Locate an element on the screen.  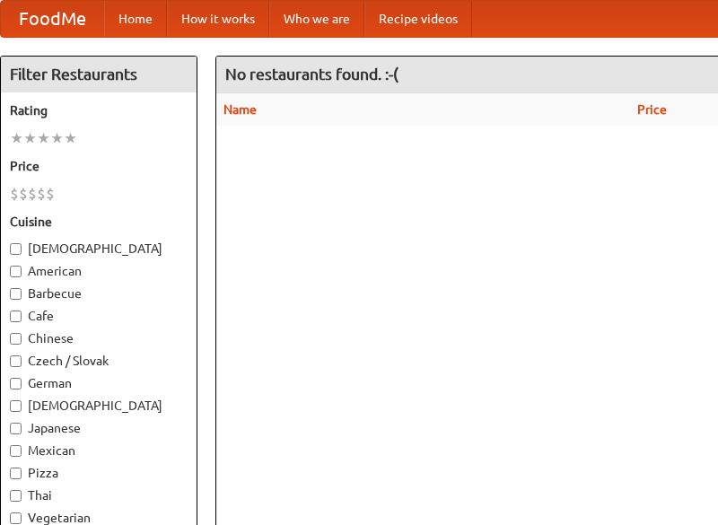
input: Mexican is located at coordinates (15, 451).